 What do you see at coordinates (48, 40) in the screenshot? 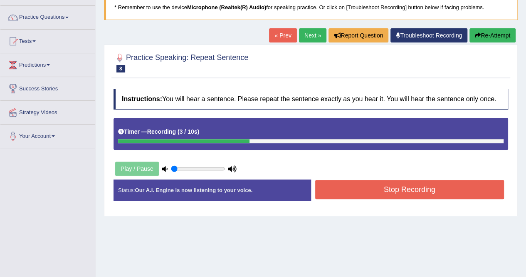
I see `a: Tests` at bounding box center [48, 40].